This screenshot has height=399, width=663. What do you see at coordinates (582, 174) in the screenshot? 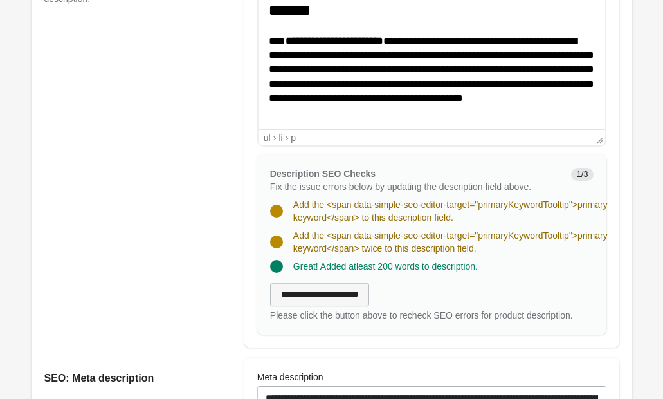
I see `span: 1/3` at bounding box center [582, 174].